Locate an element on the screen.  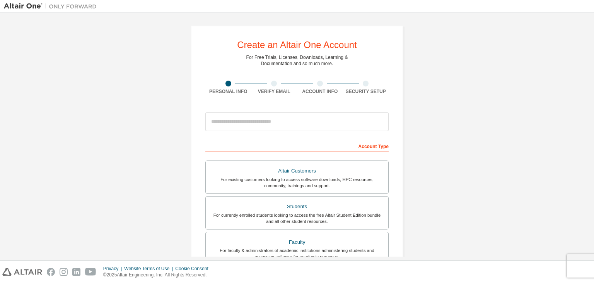
div: Cookie Consent is located at coordinates (194, 268).